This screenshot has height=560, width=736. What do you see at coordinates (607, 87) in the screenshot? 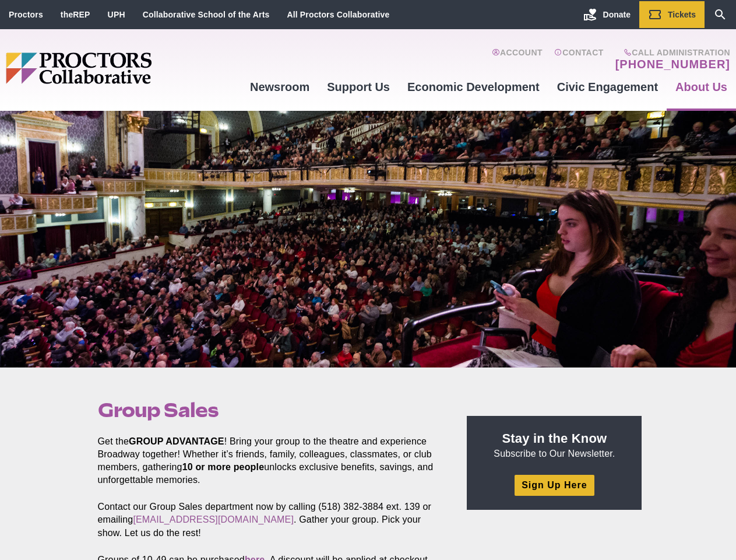
I see `a: Civic Engagement` at bounding box center [607, 87].